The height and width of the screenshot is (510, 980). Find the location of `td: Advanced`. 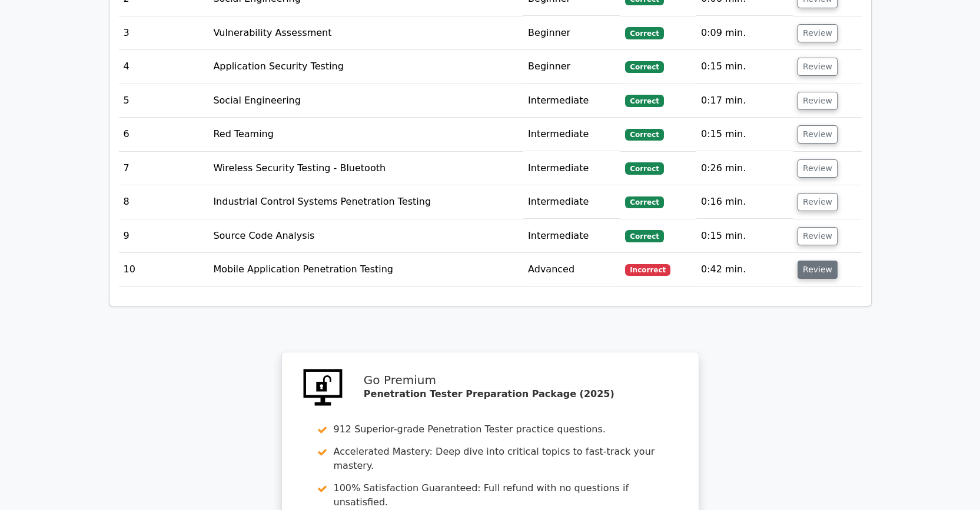

td: Advanced is located at coordinates (571, 269).